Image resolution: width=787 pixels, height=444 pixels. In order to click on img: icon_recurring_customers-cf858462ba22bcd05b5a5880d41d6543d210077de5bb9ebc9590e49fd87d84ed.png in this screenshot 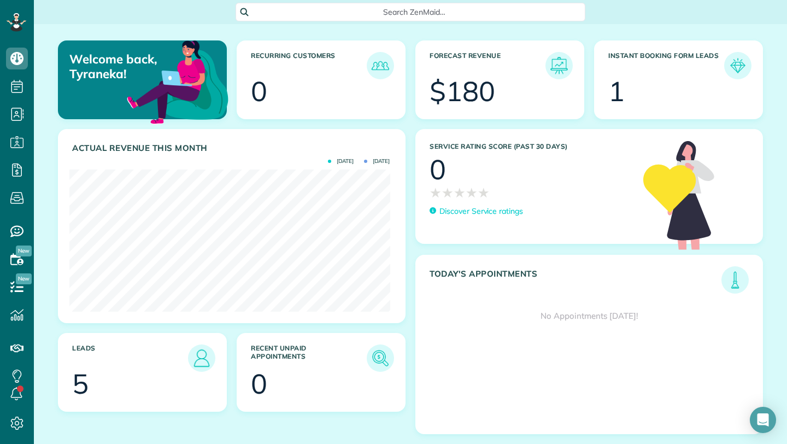, I will do `click(380, 66)`.